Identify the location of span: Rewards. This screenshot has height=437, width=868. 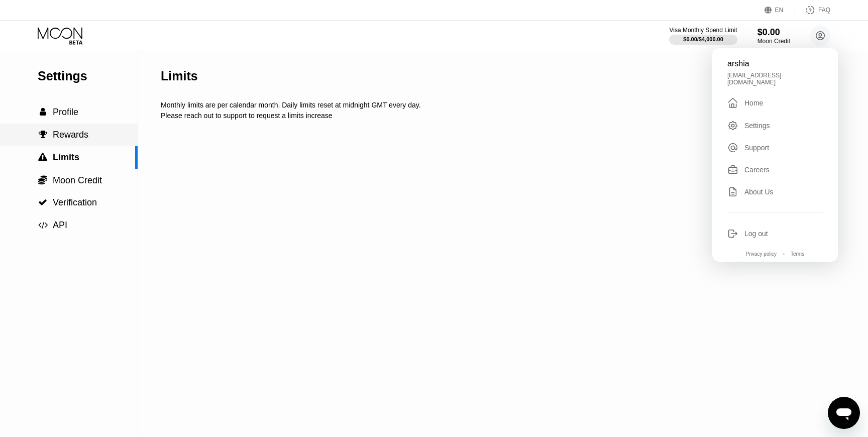
(71, 135).